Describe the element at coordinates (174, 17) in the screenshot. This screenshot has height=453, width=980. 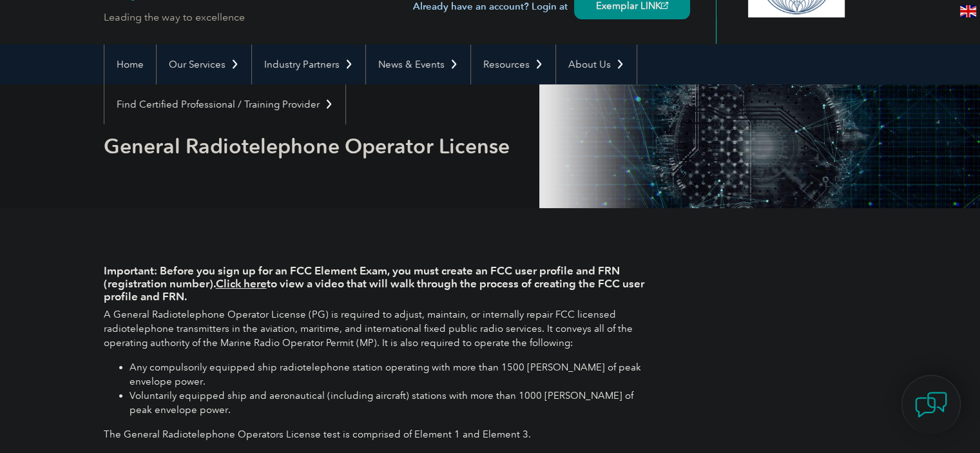
I see `p: Leading the way to excellence` at that location.